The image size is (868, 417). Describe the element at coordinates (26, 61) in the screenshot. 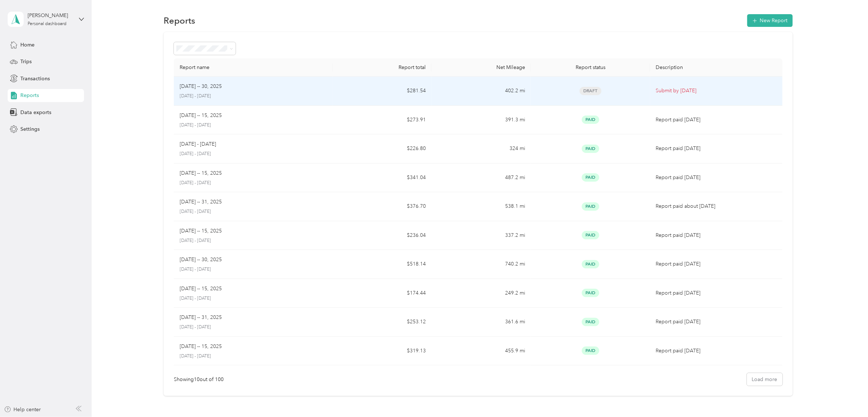

I see `span: Trips` at that location.